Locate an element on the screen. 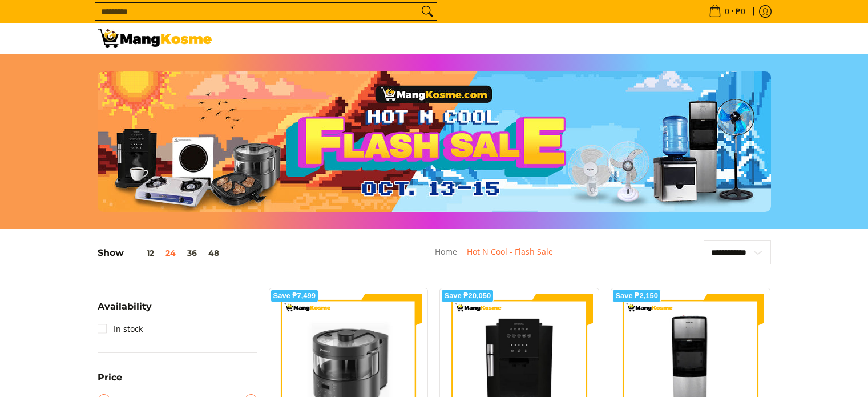 The width and height of the screenshot is (868, 397). nav: Breadcrumbs is located at coordinates (494, 257).